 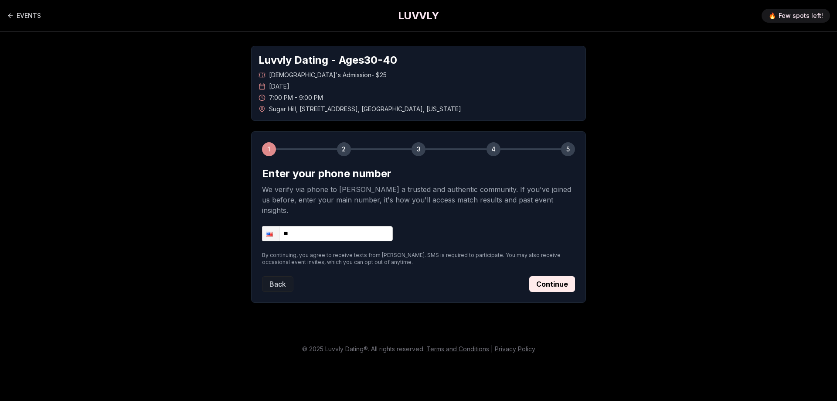 I want to click on div: United States: + 1, so click(x=271, y=233).